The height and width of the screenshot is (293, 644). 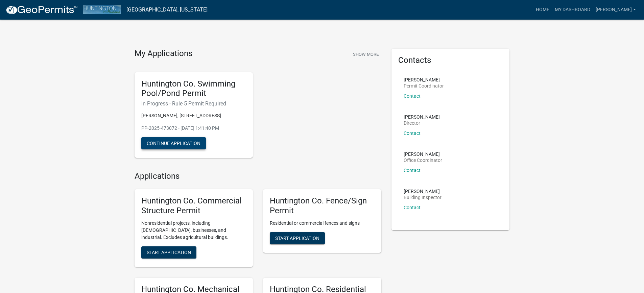 What do you see at coordinates (163, 54) in the screenshot?
I see `h4: My Applications` at bounding box center [163, 54].